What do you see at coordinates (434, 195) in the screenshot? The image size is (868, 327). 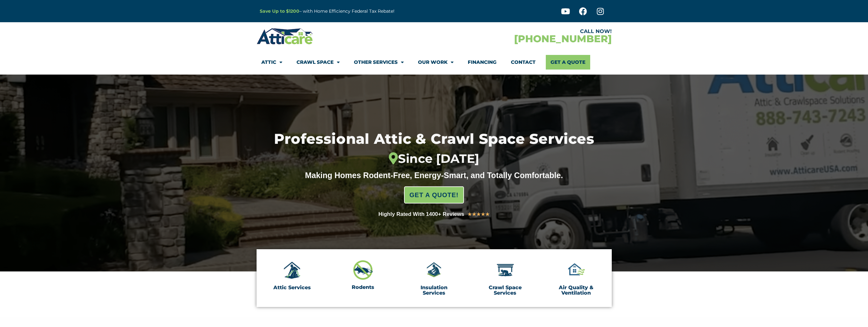 I see `a: GET A QUOTE!` at bounding box center [434, 195].